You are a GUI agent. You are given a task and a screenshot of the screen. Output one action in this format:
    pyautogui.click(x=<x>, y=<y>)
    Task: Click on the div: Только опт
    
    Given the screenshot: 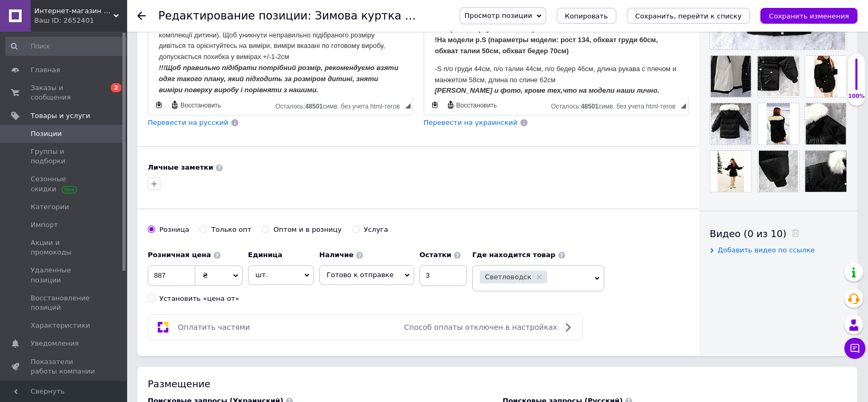 What is the action you would take?
    pyautogui.click(x=231, y=230)
    